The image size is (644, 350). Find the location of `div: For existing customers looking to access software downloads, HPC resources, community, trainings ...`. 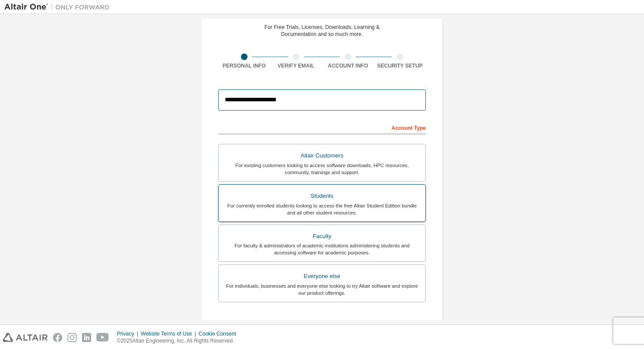

div: For existing customers looking to access software downloads, HPC resources, community, trainings ... is located at coordinates (322, 169).